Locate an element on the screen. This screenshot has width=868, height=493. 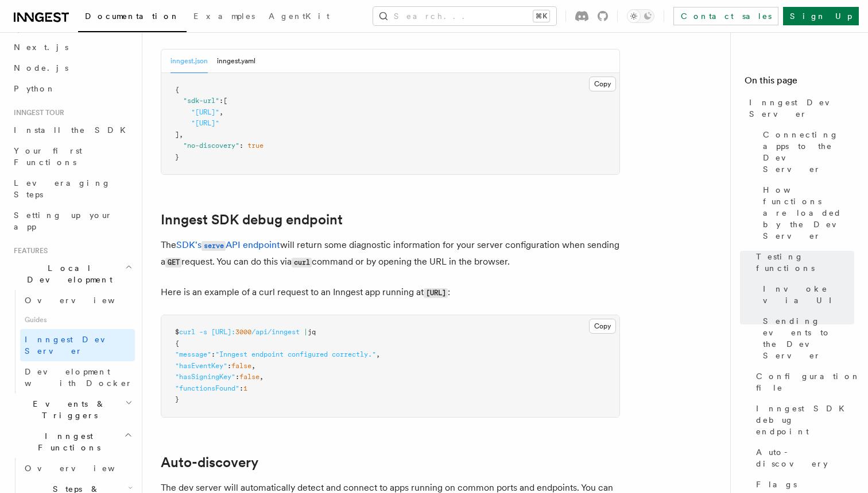
span: 3000 is located at coordinates (244, 332).